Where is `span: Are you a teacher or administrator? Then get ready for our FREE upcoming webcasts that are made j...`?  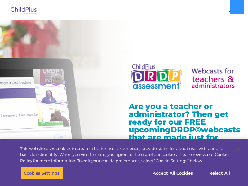
span: Are you a teacher or administrator? Then get ready for our FREE upcoming webcasts that are made j... is located at coordinates (185, 126).